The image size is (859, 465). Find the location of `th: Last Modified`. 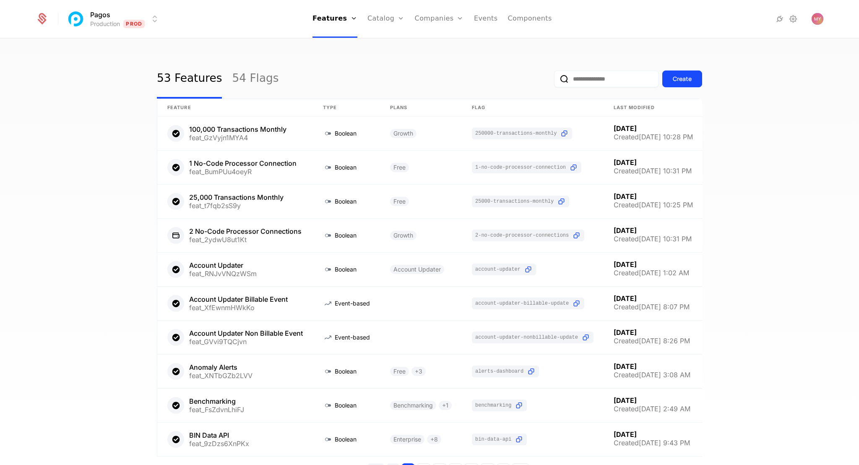

th: Last Modified is located at coordinates (653, 108).